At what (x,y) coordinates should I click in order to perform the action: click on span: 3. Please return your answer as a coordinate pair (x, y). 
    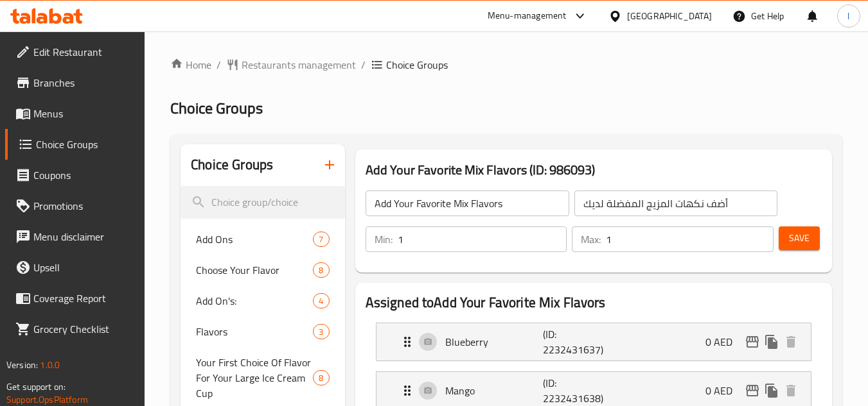
    Looking at the image, I should click on (320, 332).